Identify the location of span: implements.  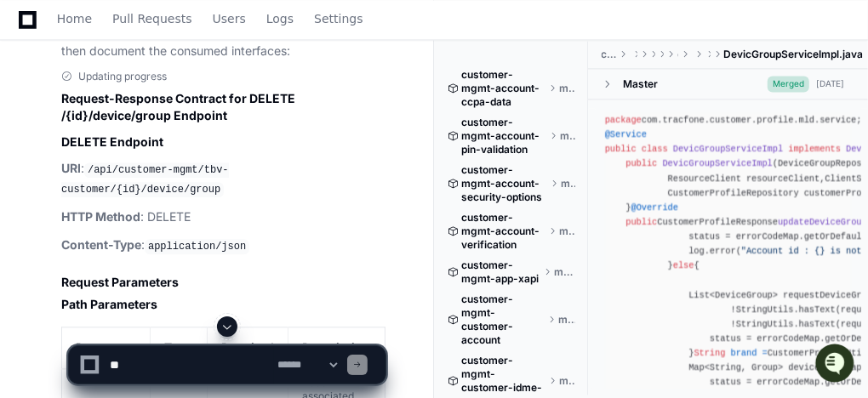
(814, 149).